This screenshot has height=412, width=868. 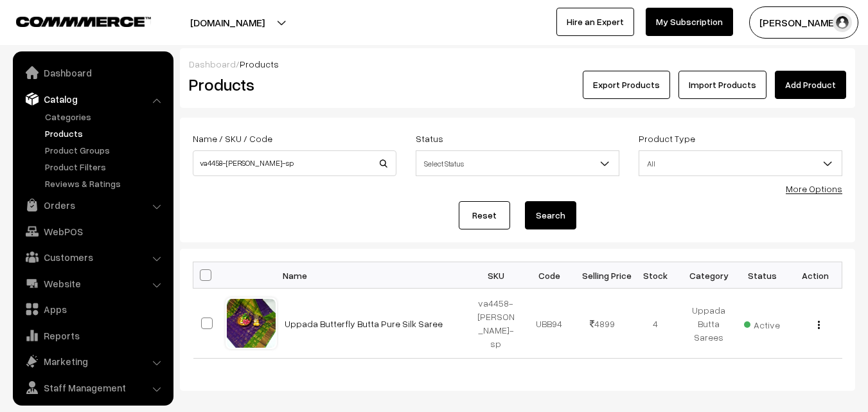 I want to click on a: Product Groups, so click(x=105, y=150).